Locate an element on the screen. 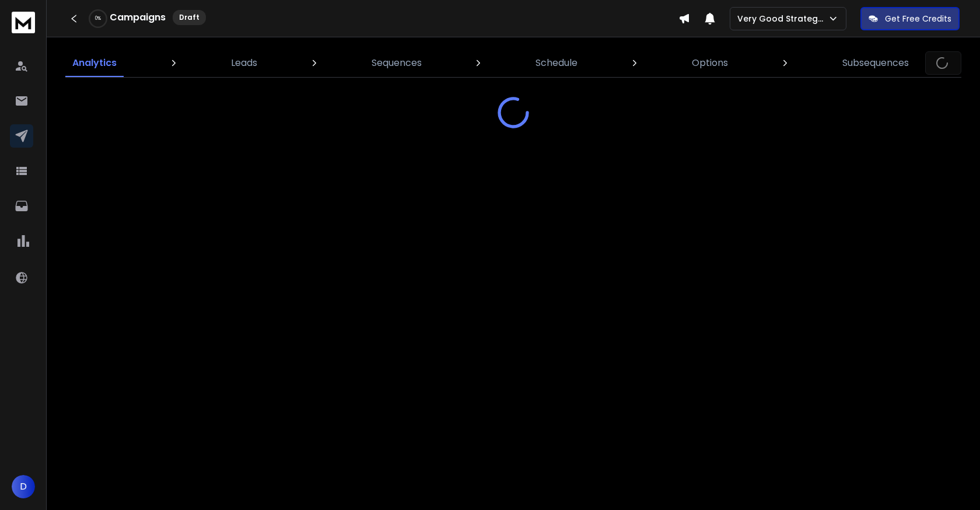  img: logo is located at coordinates (23, 22).